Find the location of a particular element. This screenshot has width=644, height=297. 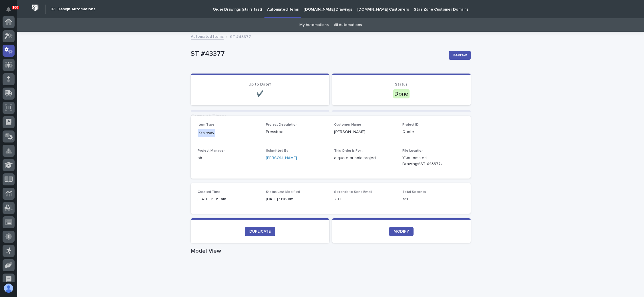

p: bb is located at coordinates (228, 158).